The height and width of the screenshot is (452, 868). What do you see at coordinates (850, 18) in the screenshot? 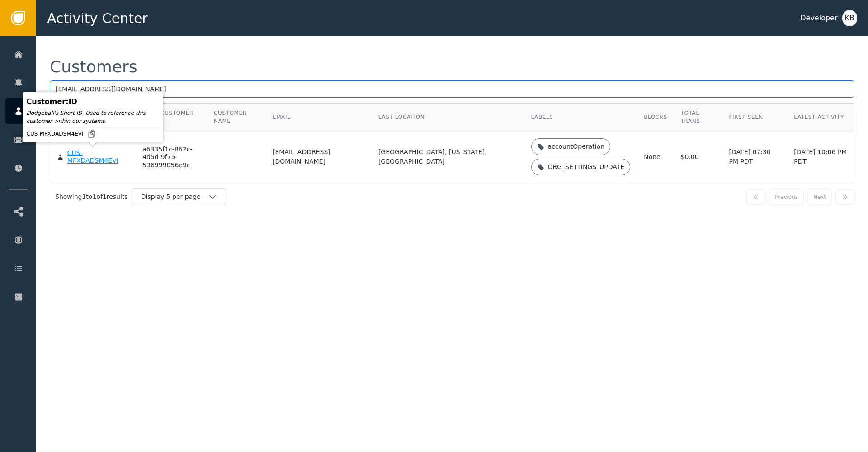
I see `button: KB` at bounding box center [850, 18].